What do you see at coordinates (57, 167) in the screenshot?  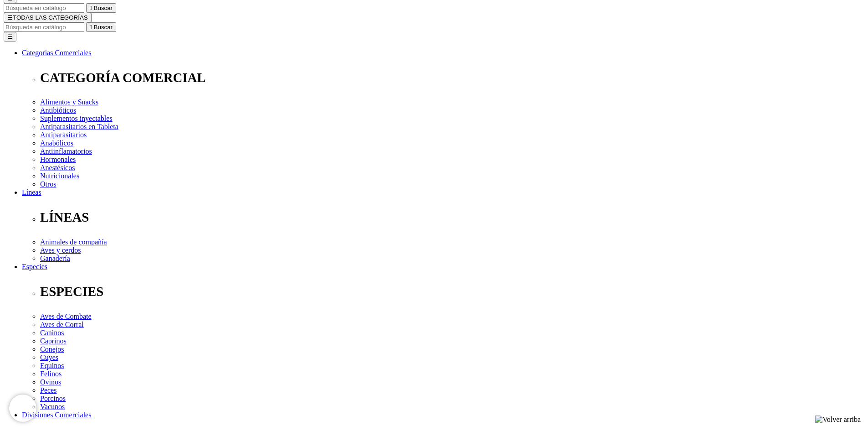 I see `span: Anestésicos` at bounding box center [57, 167].